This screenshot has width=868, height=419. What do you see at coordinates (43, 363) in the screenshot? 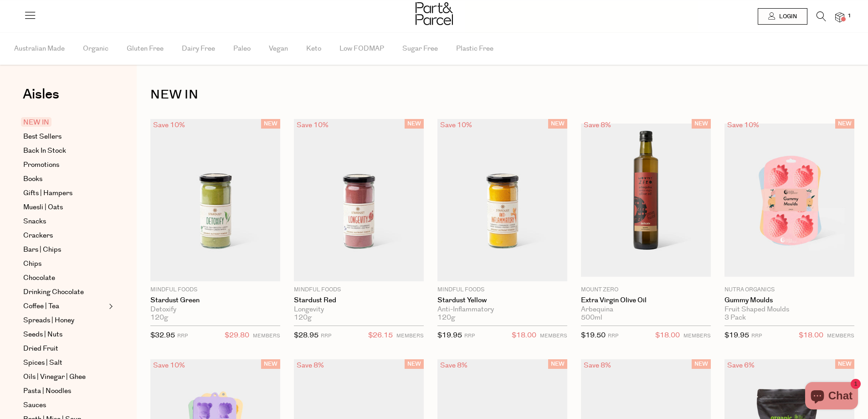
I see `span: Spices | Salt` at bounding box center [43, 363].